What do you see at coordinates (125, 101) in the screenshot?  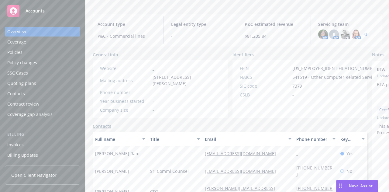 I see `div: Year business started` at bounding box center [125, 101].